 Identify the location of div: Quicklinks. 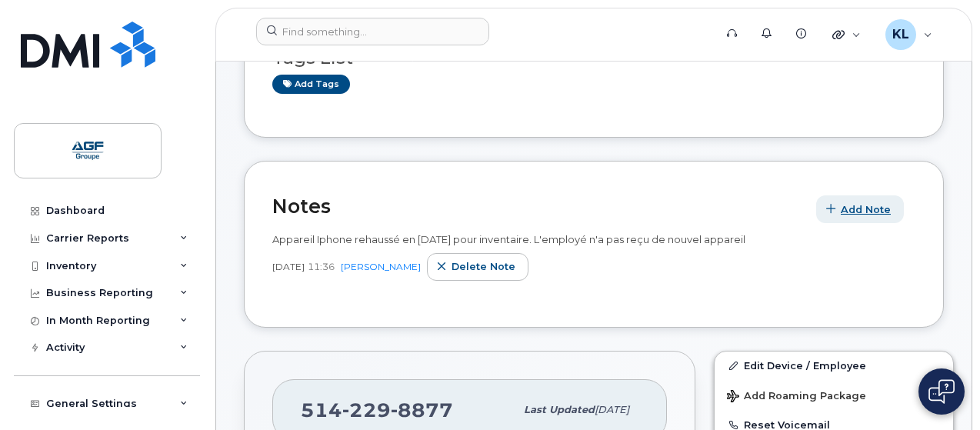
(846, 35).